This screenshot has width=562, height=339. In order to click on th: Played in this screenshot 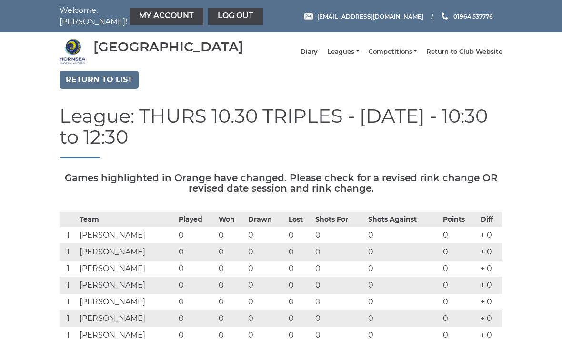, I will do `click(196, 220)`.